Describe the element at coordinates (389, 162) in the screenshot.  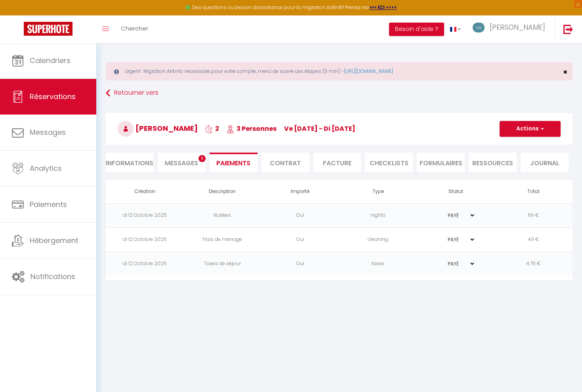
I see `li: CHECKLISTS` at that location.